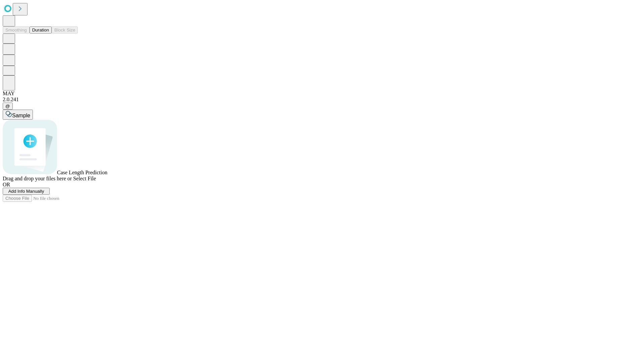 The image size is (644, 362). I want to click on button: Smoothing, so click(16, 30).